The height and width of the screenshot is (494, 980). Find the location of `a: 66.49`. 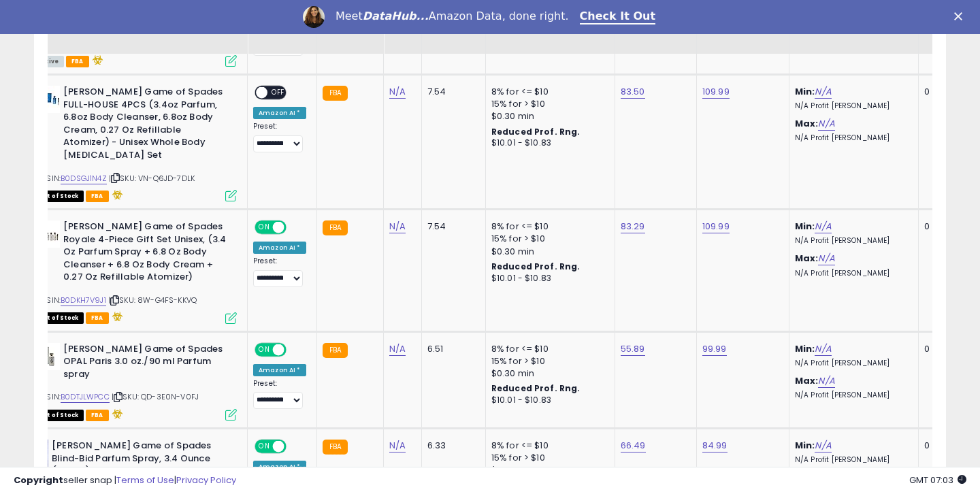

a: 66.49 is located at coordinates (633, 446).